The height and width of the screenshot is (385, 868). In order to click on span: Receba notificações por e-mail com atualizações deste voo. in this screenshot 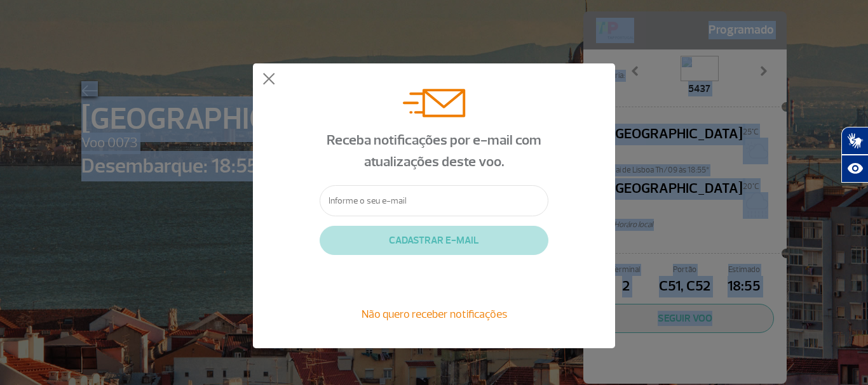, I will do `click(434, 151)`.